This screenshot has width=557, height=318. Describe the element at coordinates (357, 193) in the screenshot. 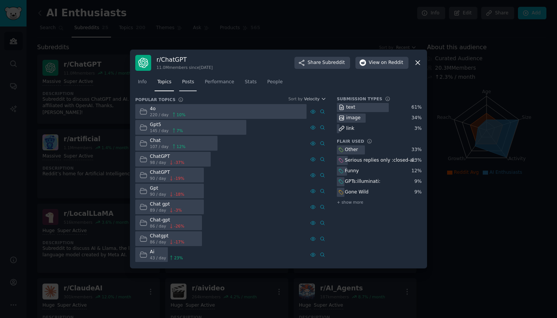

I see `div: Gone Wild` at that location.